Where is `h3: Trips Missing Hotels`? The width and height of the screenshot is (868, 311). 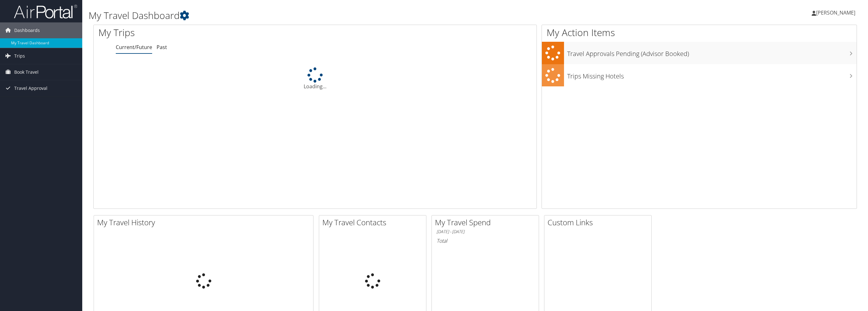 h3: Trips Missing Hotels is located at coordinates (712, 74).